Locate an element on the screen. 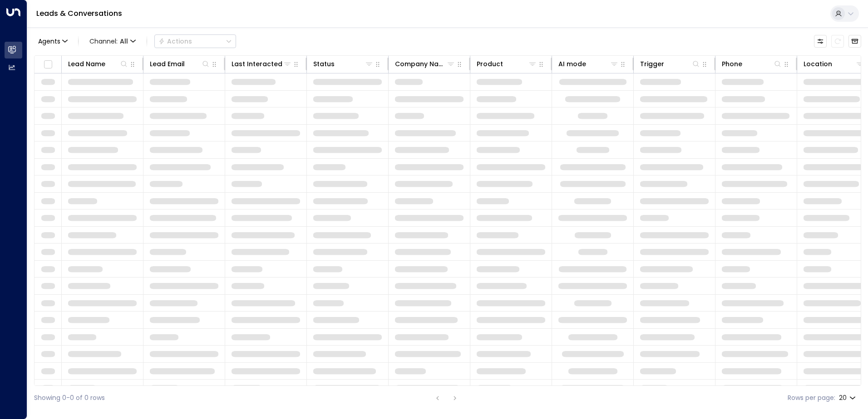 This screenshot has height=419, width=868. button: Customize is located at coordinates (820, 41).